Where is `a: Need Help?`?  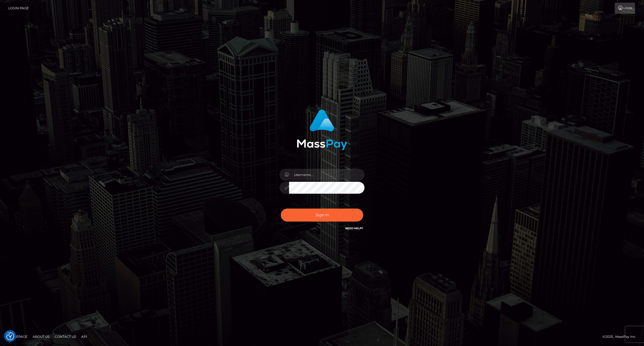
a: Need Help? is located at coordinates (354, 228).